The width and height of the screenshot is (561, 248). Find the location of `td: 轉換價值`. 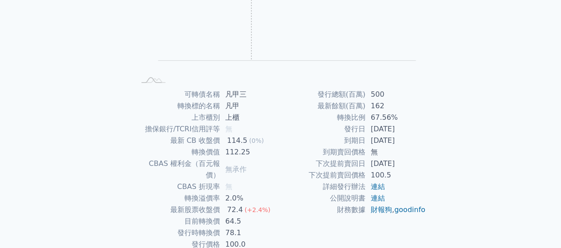

td: 轉換價值 is located at coordinates (177, 152).